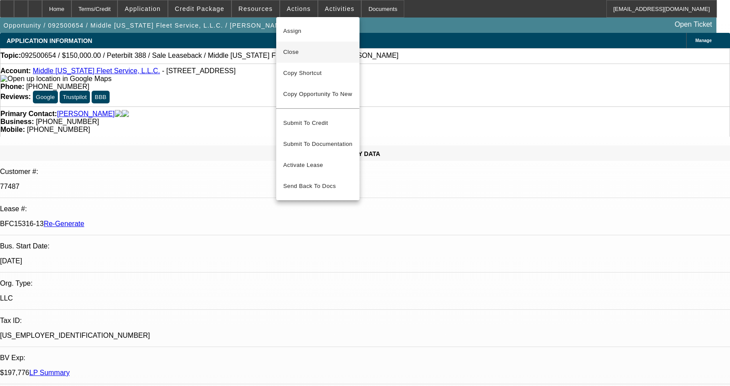 The width and height of the screenshot is (730, 386). I want to click on span: Copy Shortcut, so click(318, 73).